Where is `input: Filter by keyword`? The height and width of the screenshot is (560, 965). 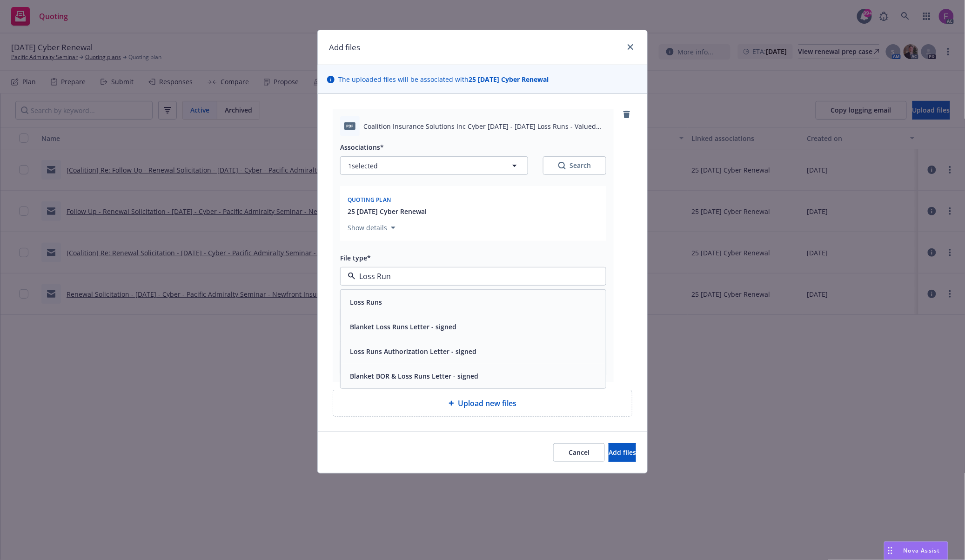 input: Filter by keyword is located at coordinates (471, 276).